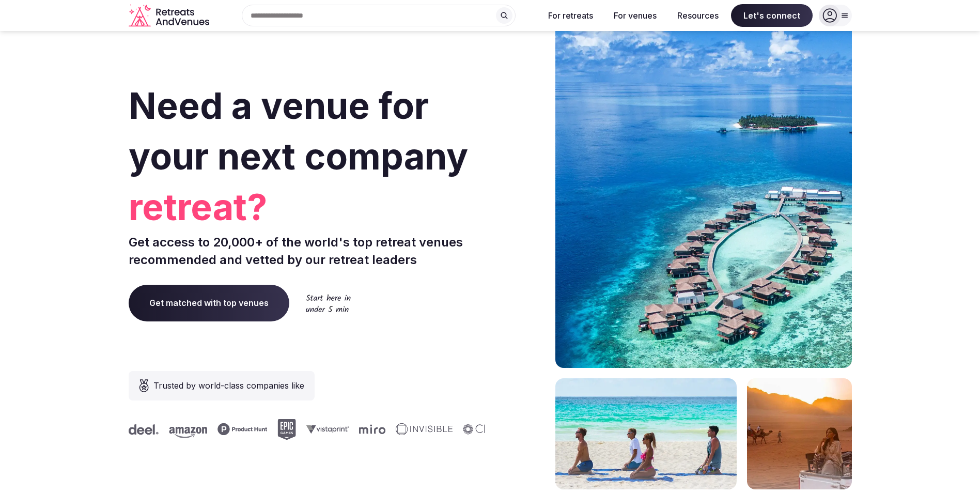  I want to click on p: Get access to 20,000+ of the world's top retreat venues recommended and vetted by our retreat lea..., so click(307, 250).